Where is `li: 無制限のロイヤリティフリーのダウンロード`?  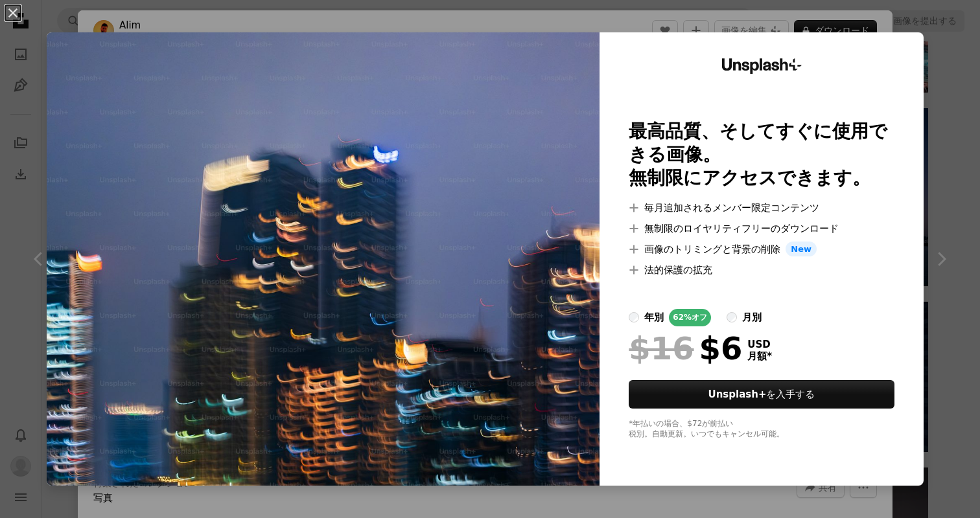
li: 無制限のロイヤリティフリーのダウンロード is located at coordinates (761, 228).